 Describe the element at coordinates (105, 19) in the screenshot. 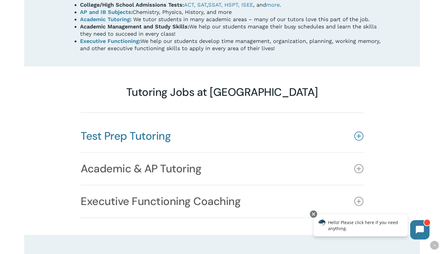

I see `a: Academic Tutoring` at that location.